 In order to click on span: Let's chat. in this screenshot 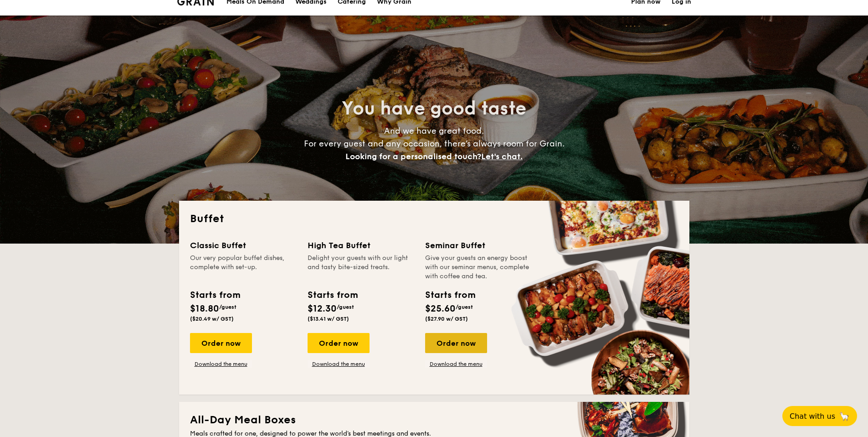, I will do `click(502, 156)`.